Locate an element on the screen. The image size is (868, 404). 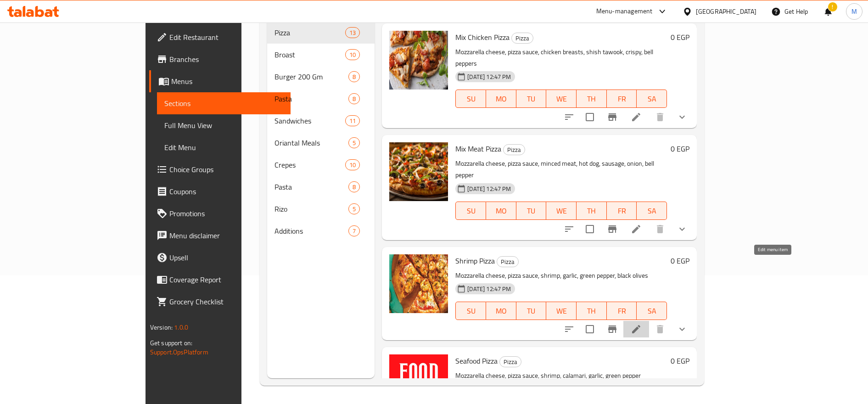
a: Support.OpsPlatform is located at coordinates (179, 352).